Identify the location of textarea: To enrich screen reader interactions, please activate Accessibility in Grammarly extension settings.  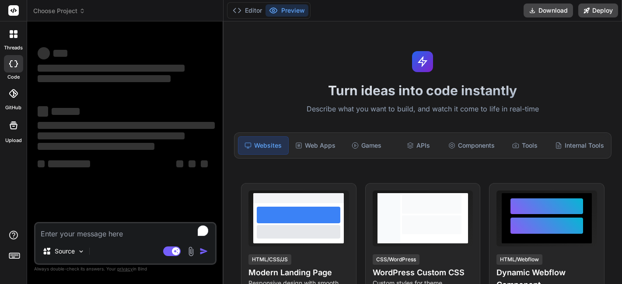
(125, 232).